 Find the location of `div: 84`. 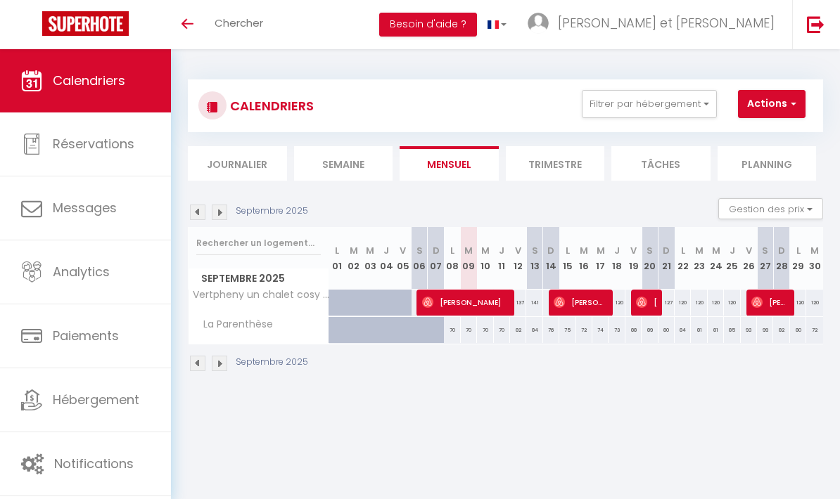

div: 84 is located at coordinates (682, 330).